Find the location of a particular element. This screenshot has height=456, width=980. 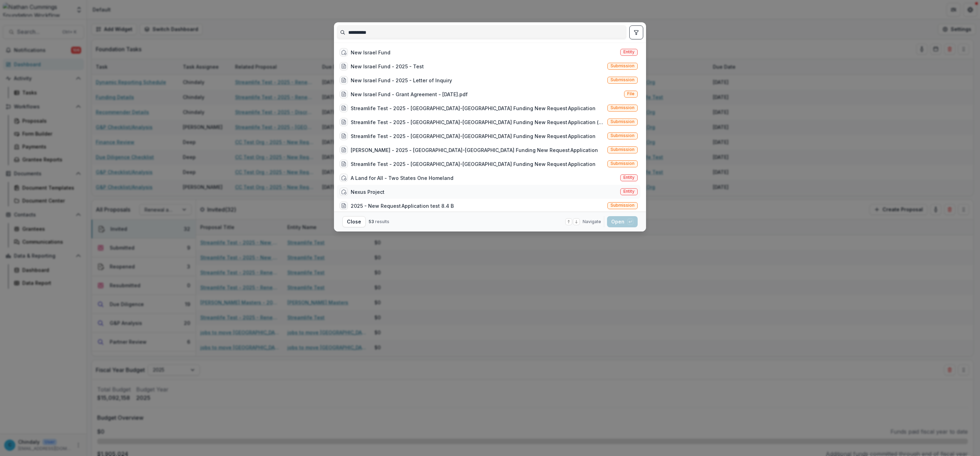

span: Navigate is located at coordinates (592, 222).